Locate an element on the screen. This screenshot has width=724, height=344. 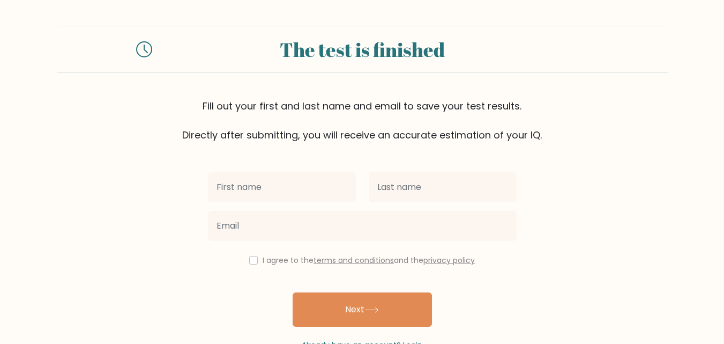
input: Email is located at coordinates (362, 226).